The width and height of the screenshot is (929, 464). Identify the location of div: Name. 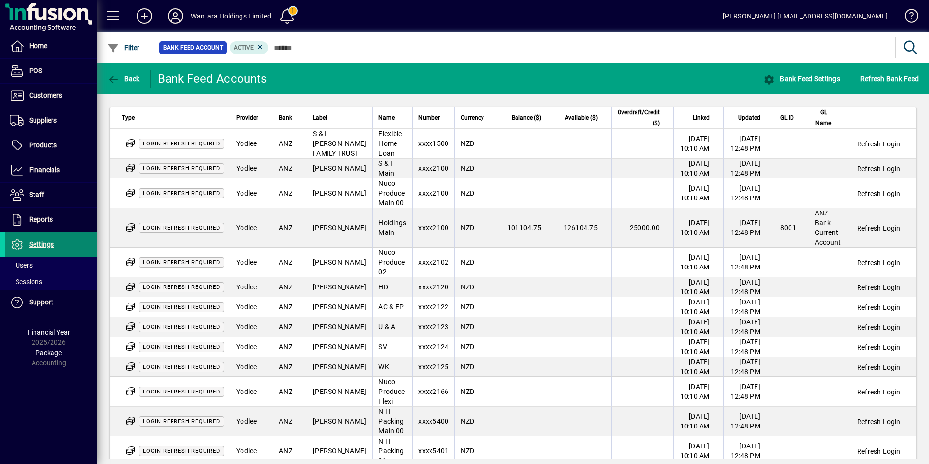
(392, 118).